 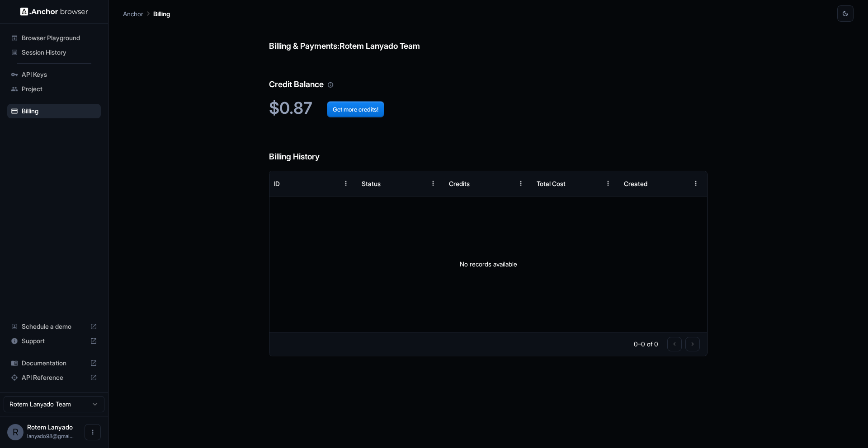 I want to click on span: Schedule a demo, so click(x=54, y=326).